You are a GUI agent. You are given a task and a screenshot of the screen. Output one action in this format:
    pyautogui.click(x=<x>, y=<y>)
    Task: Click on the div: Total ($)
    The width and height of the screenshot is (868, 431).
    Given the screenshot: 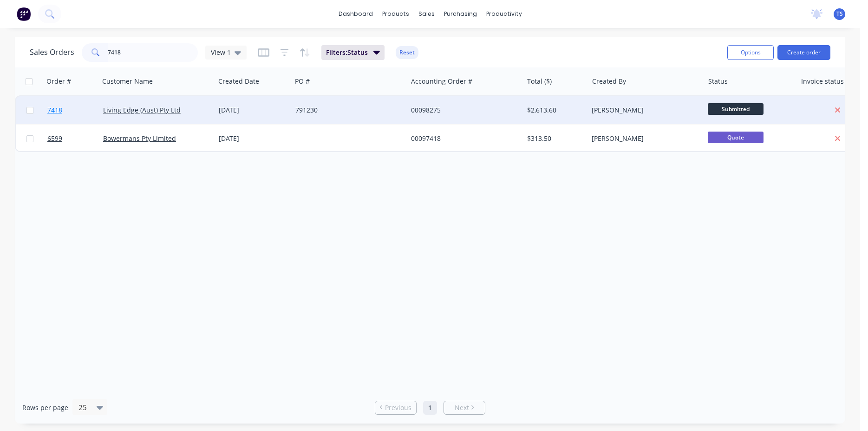 What is the action you would take?
    pyautogui.click(x=539, y=81)
    